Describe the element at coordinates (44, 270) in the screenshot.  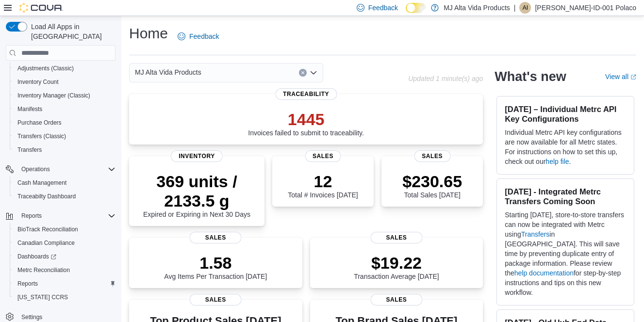
I see `a: Metrc Reconciliation` at that location.